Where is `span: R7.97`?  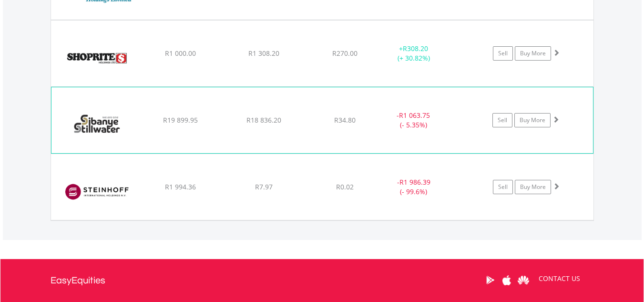 span: R7.97 is located at coordinates (264, 187).